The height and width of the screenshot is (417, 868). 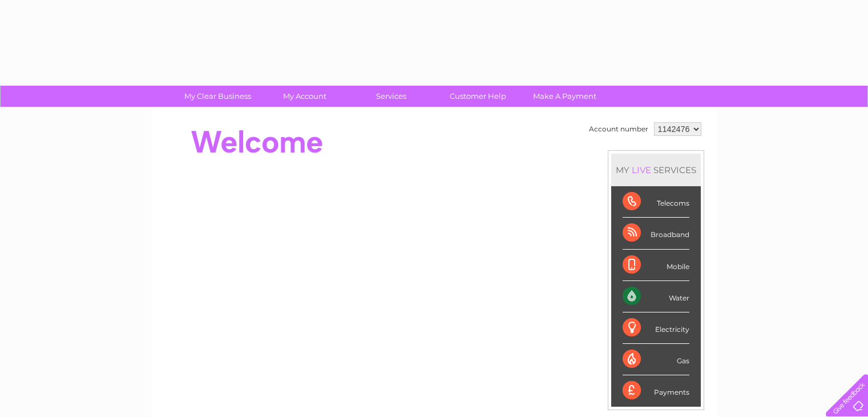 I want to click on div: LIVE, so click(x=642, y=170).